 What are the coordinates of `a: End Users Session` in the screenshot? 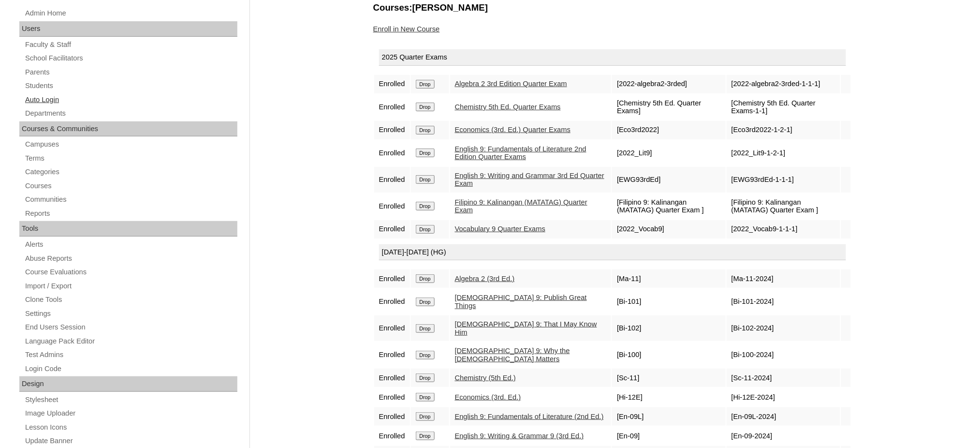 It's located at (131, 327).